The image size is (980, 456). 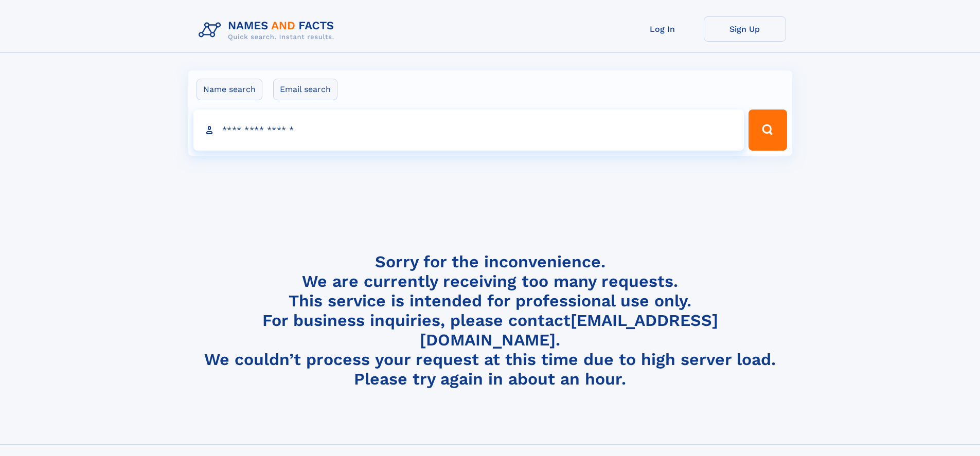 I want to click on button: Search Button, so click(x=767, y=131).